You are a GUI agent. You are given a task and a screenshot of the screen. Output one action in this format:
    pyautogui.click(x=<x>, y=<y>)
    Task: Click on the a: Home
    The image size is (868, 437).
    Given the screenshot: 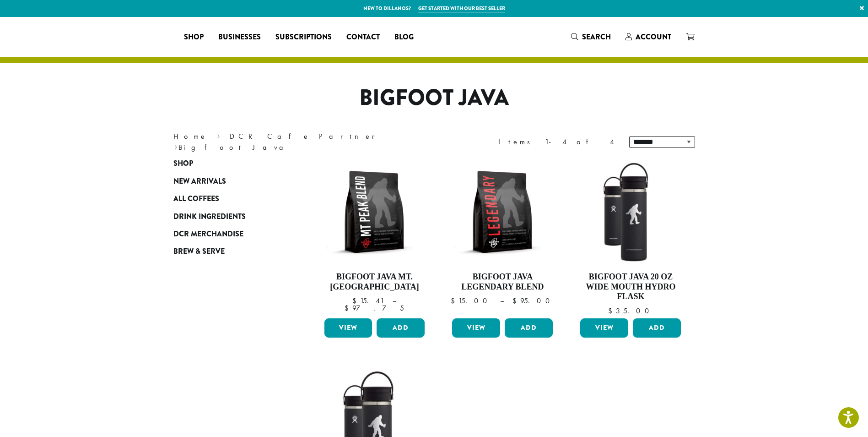 What is the action you would take?
    pyautogui.click(x=190, y=136)
    